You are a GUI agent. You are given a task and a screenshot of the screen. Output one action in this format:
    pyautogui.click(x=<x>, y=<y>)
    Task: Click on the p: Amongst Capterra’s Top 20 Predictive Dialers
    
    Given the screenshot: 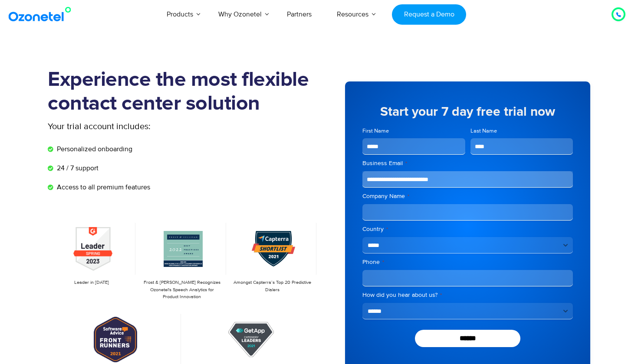 What is the action you would take?
    pyautogui.click(x=273, y=286)
    